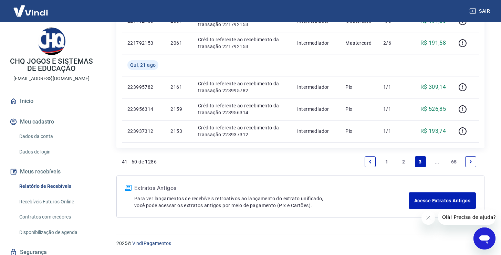  I want to click on a: Relatório de Recebíveis, so click(55, 186).